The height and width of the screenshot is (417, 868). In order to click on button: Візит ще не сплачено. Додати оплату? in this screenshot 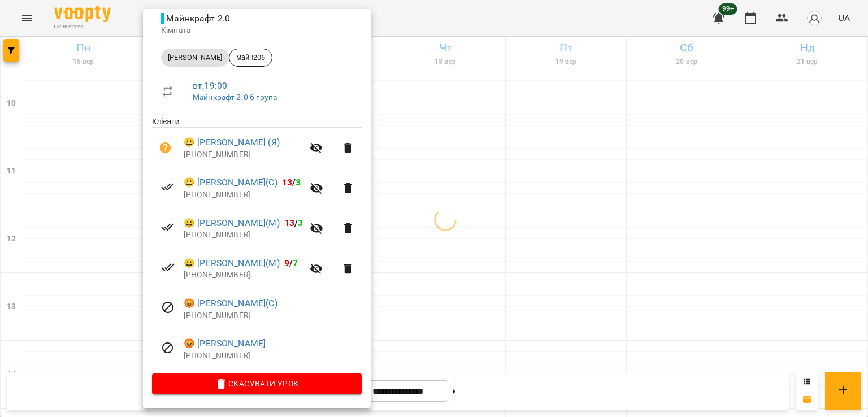, I will do `click(165, 148)`.